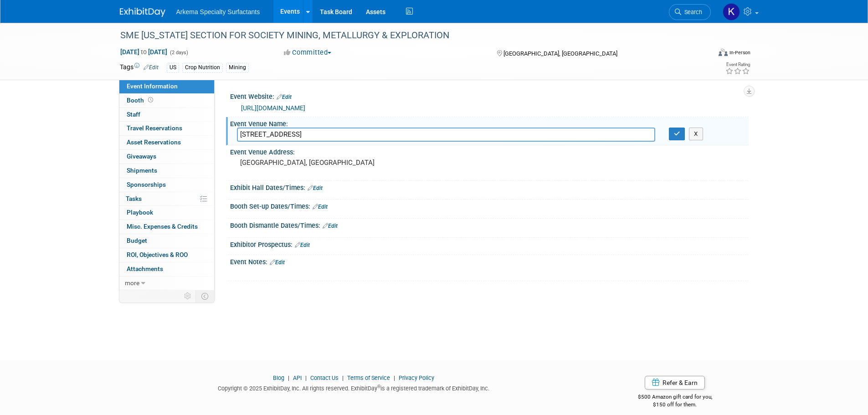 The width and height of the screenshot is (868, 415). Describe the element at coordinates (731, 12) in the screenshot. I see `img: Kayla Parker` at that location.